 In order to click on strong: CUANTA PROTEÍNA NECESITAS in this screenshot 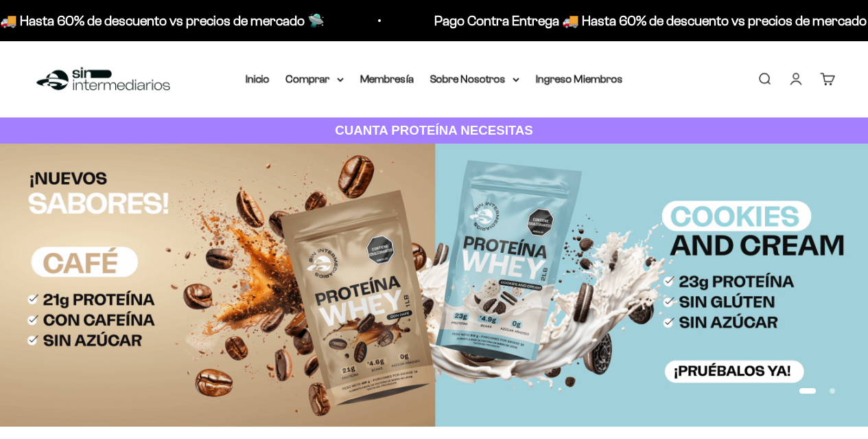, I will do `click(434, 130)`.